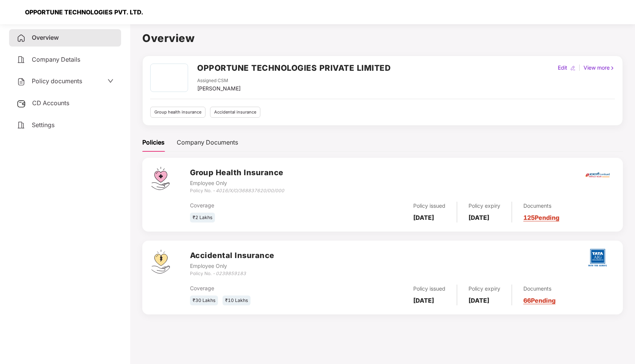 The width and height of the screenshot is (635, 364). Describe the element at coordinates (204, 301) in the screenshot. I see `div: ₹30 Lakhs` at that location.